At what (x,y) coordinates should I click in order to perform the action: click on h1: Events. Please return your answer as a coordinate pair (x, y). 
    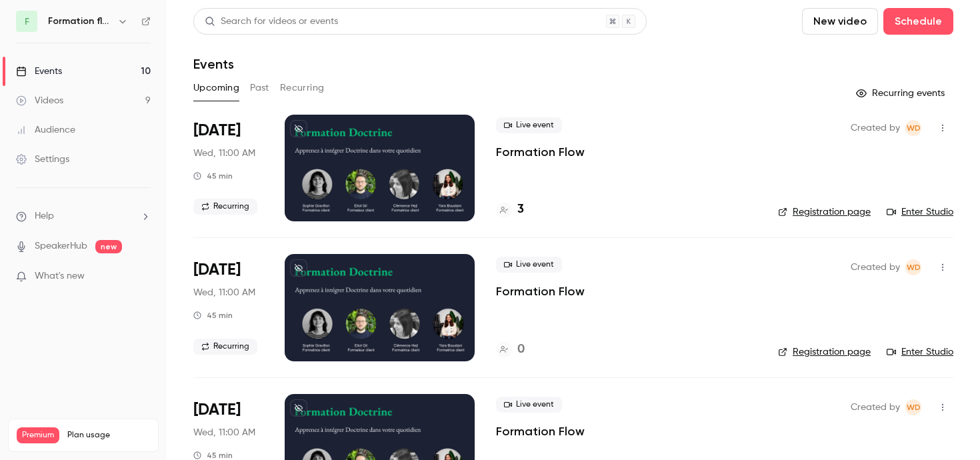
    Looking at the image, I should click on (213, 64).